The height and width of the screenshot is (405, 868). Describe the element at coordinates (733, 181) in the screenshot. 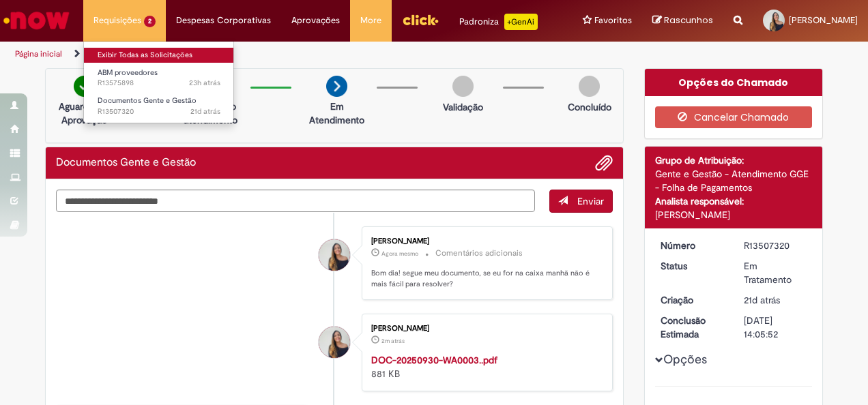

I see `div: Gente e Gestão - Atendimento GGE - Folha de Pagamentos` at that location.